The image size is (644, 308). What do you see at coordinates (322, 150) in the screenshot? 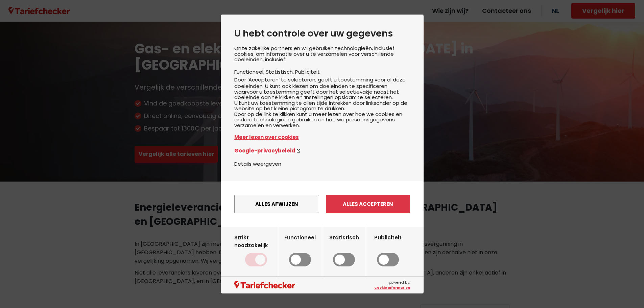
I see `a: Google-privacybeleid` at bounding box center [322, 150].